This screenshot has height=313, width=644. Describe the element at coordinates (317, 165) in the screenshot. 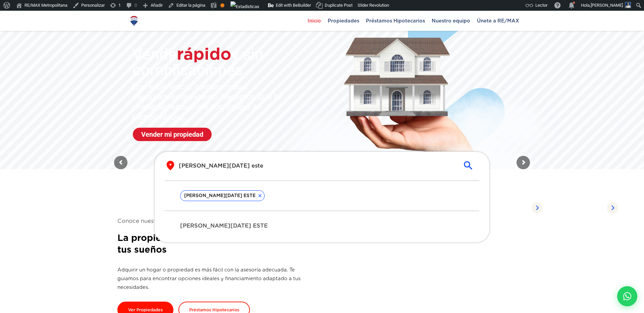

I see `input: Buscar propiedad por ciudad o sector` at that location.